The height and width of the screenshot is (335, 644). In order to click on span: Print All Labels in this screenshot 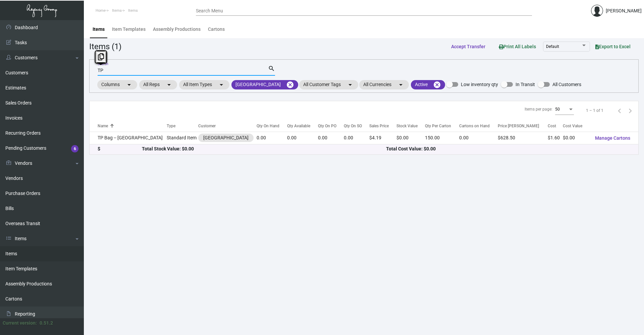, I will do `click(517, 47)`.